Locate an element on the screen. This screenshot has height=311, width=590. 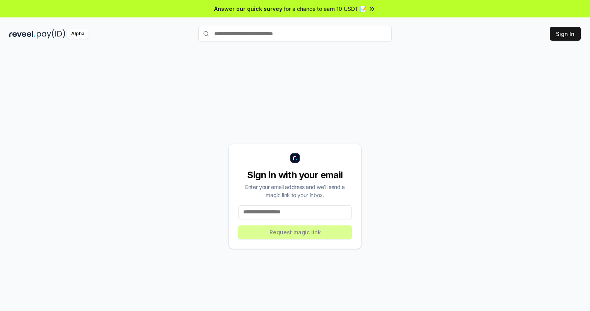
span: Answer our quick survey is located at coordinates (248, 9).